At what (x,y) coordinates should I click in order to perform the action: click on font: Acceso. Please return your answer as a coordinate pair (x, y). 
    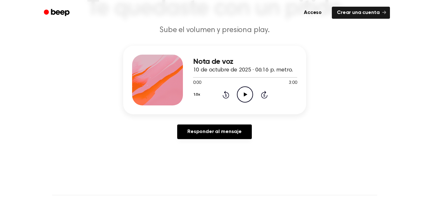
    Looking at the image, I should click on (313, 13).